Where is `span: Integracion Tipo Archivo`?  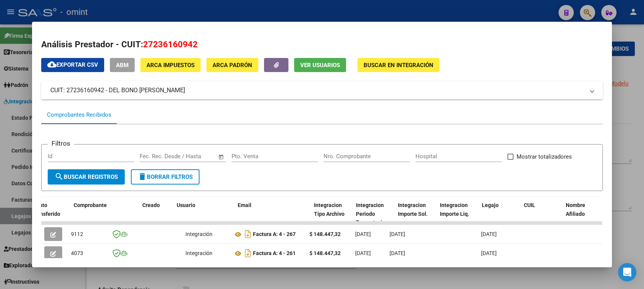
span: Integracion Tipo Archivo is located at coordinates (329, 209).